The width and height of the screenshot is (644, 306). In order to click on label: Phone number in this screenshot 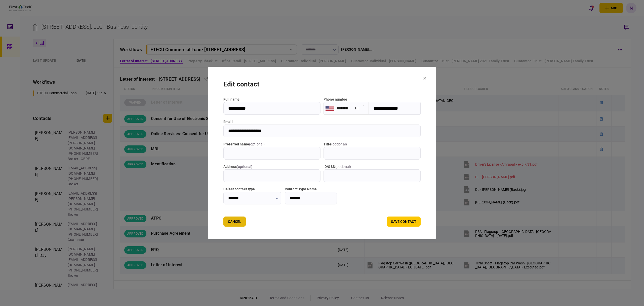, I will do `click(335, 99)`.